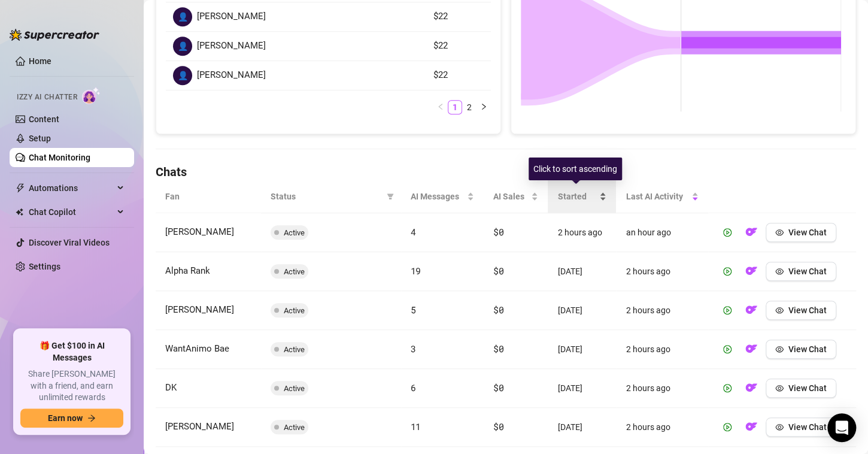 The width and height of the screenshot is (868, 454). I want to click on span: AI Sales, so click(511, 196).